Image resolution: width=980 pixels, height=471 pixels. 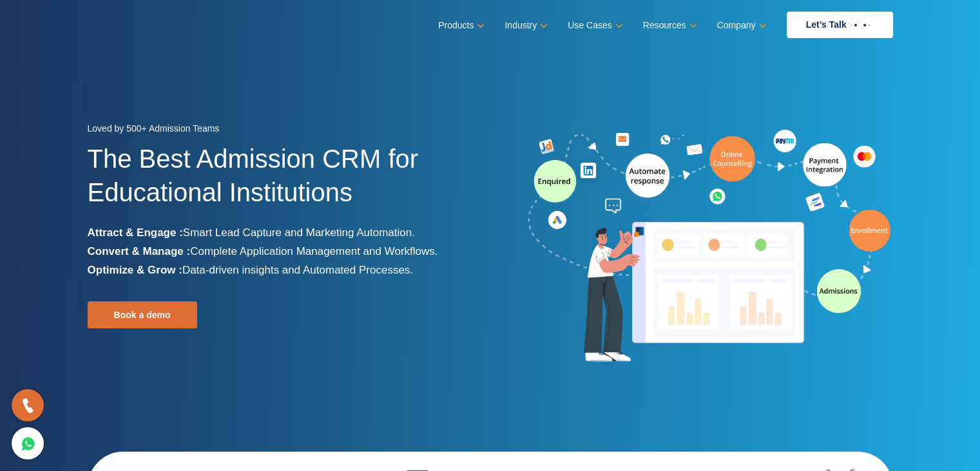 What do you see at coordinates (285, 130) in the screenshot?
I see `div: Loved by 500+ Admission Teams` at bounding box center [285, 130].